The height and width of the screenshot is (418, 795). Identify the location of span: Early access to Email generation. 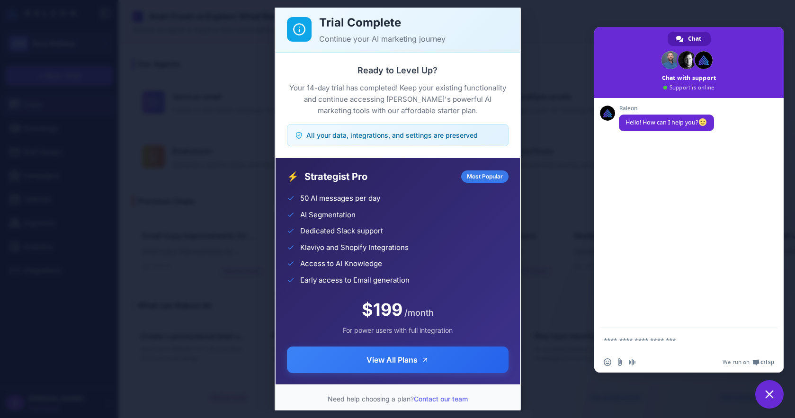
(355, 280).